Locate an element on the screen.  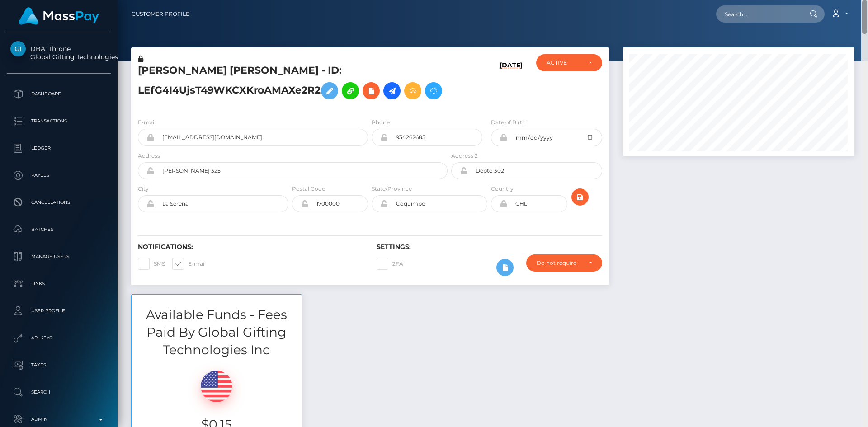
a: Batches is located at coordinates (59, 230).